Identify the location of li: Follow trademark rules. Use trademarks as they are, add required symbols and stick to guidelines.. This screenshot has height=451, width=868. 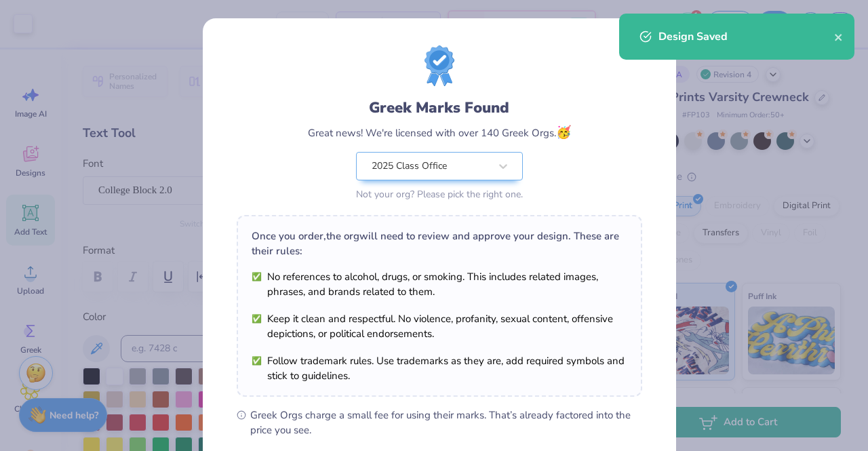
(439, 368).